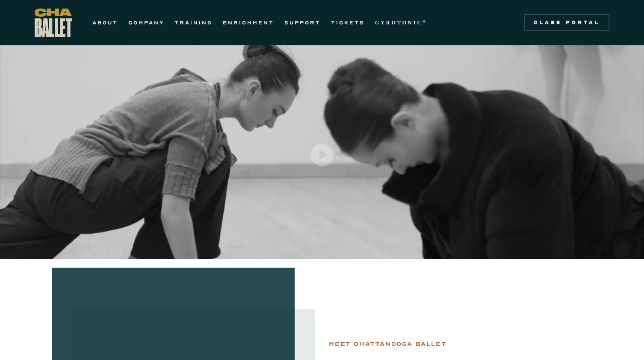 Image resolution: width=644 pixels, height=360 pixels. I want to click on a: Class Portal, so click(567, 23).